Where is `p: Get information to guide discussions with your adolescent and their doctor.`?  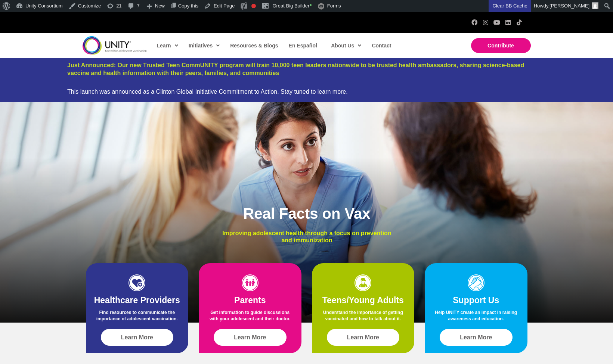
p: Get information to guide discussions with your adolescent and their doctor. is located at coordinates (250, 318).